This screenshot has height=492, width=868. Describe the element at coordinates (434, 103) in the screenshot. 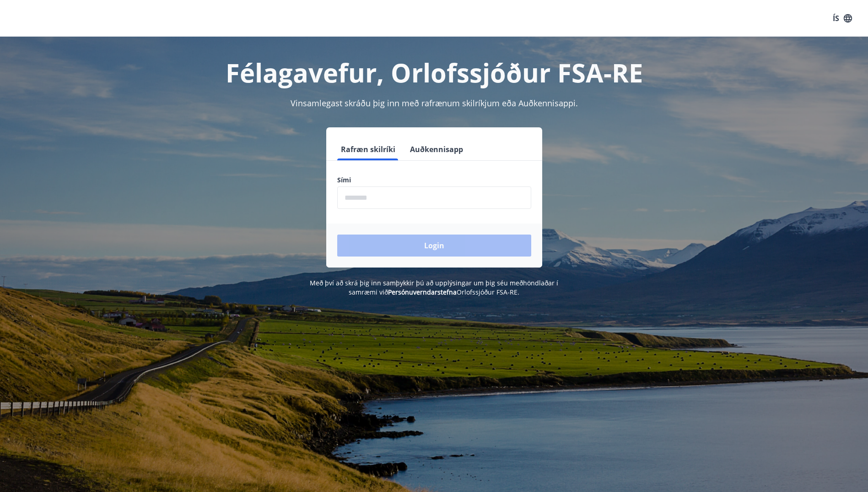

I see `span: Vinsamlegast skráðu þig inn með rafrænum skilríkjum eða Auðkennisappi.` at that location.